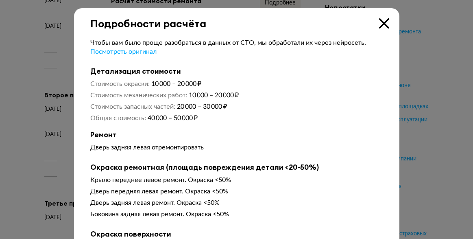  I want to click on span: Чтобы вам было проще разобраться в данных от СТО, мы обработали их через нейросеть., so click(228, 43).